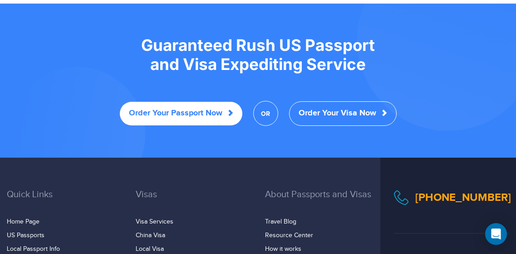  I want to click on h2: Guaranteed Rush US Passport and Visa Expediting Service, so click(258, 55).